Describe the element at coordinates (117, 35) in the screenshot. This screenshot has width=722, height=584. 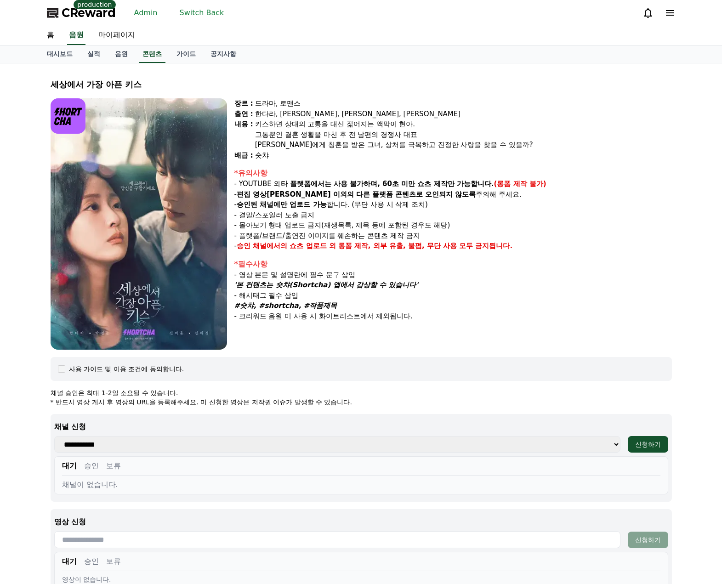
I see `a: 마이페이지` at that location.